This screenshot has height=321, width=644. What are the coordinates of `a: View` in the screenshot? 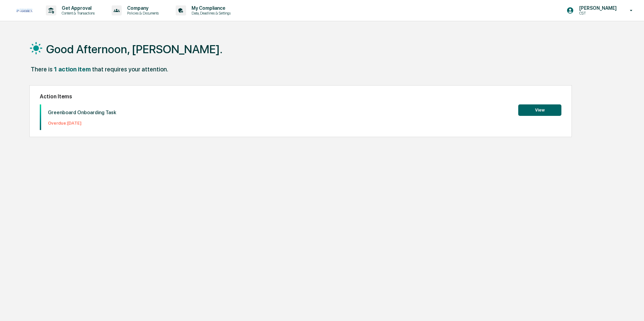 It's located at (540, 109).